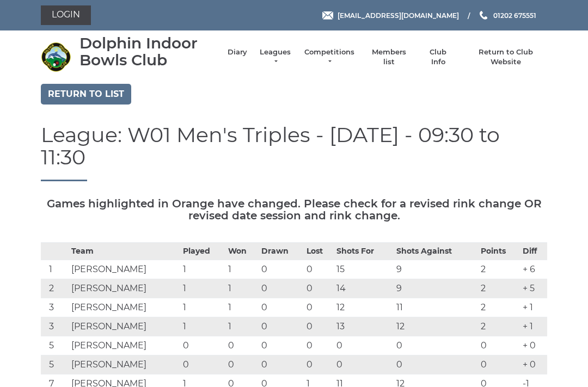  I want to click on img: Phone us, so click(483, 15).